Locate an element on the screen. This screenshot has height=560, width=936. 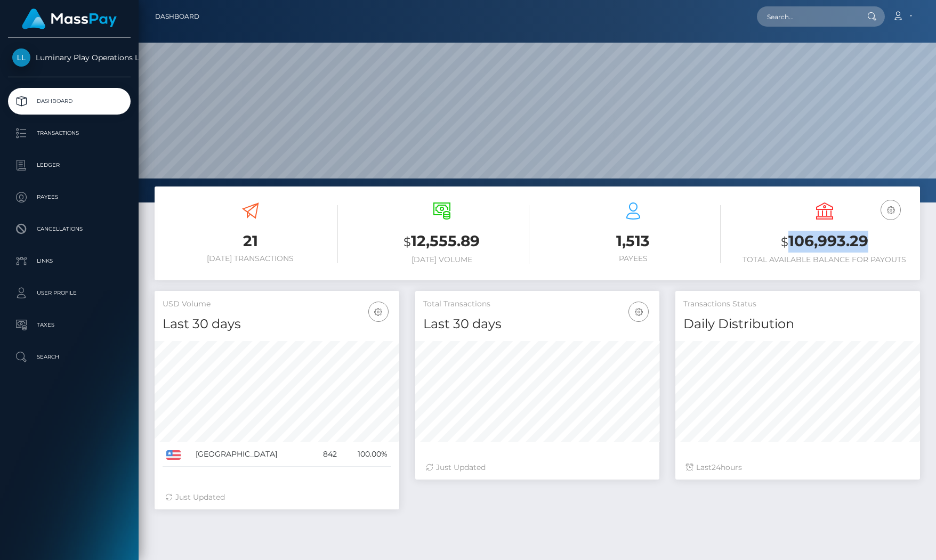
p: Transactions is located at coordinates (70, 133).